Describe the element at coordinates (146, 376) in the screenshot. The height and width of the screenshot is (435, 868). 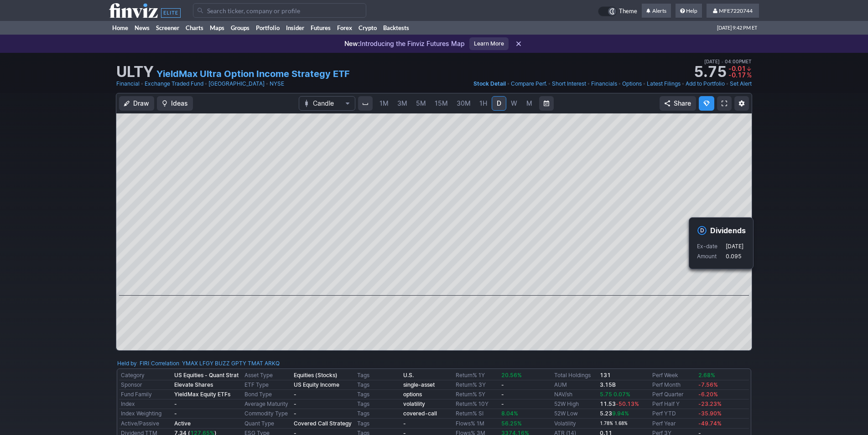
I see `td: Category` at that location.